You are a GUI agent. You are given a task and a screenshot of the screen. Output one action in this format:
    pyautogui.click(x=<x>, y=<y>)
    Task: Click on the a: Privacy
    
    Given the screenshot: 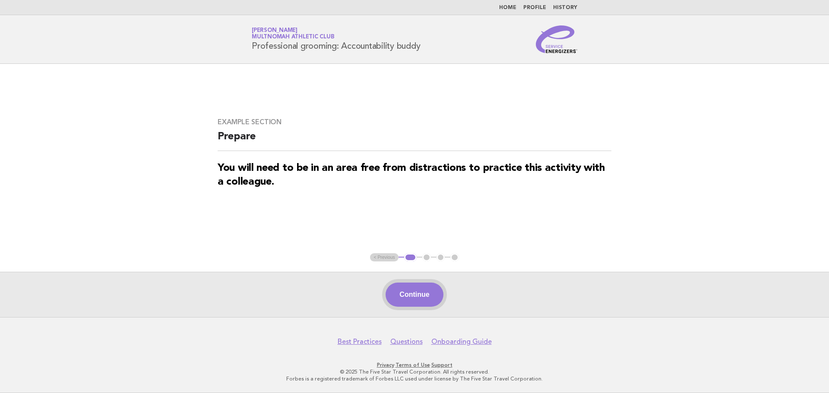 What is the action you would take?
    pyautogui.click(x=385, y=365)
    